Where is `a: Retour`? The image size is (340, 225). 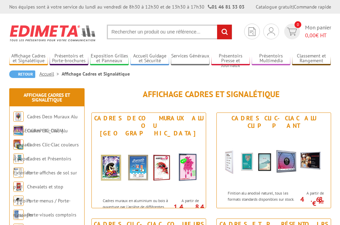 a: Retour is located at coordinates (22, 74).